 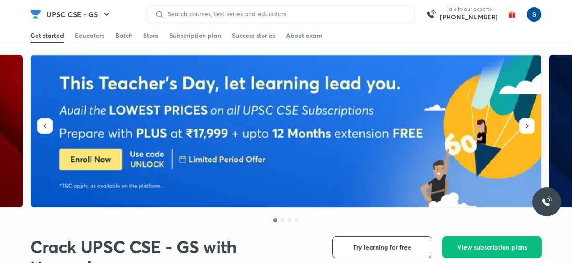 I want to click on input: Search courses, test series and educators, so click(x=286, y=14).